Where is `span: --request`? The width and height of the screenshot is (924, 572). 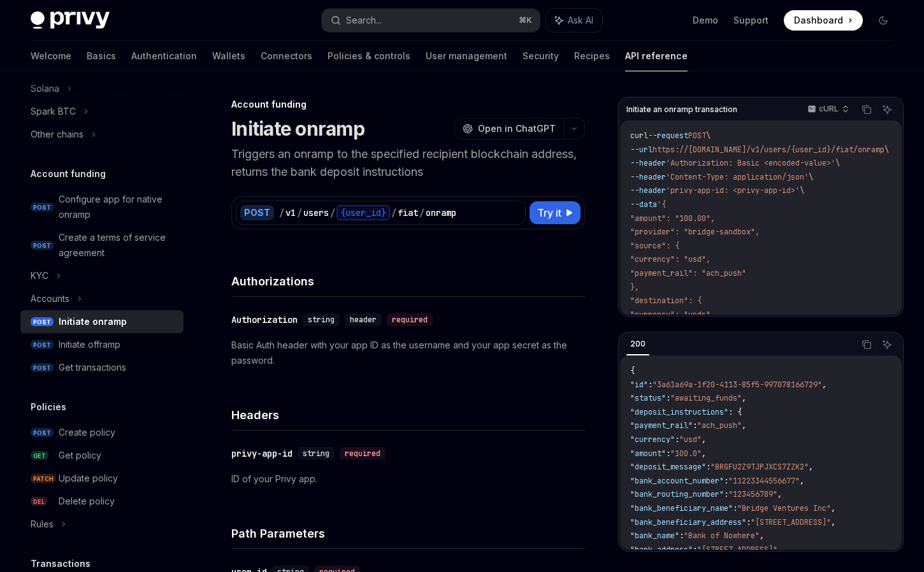 span: --request is located at coordinates (667, 135).